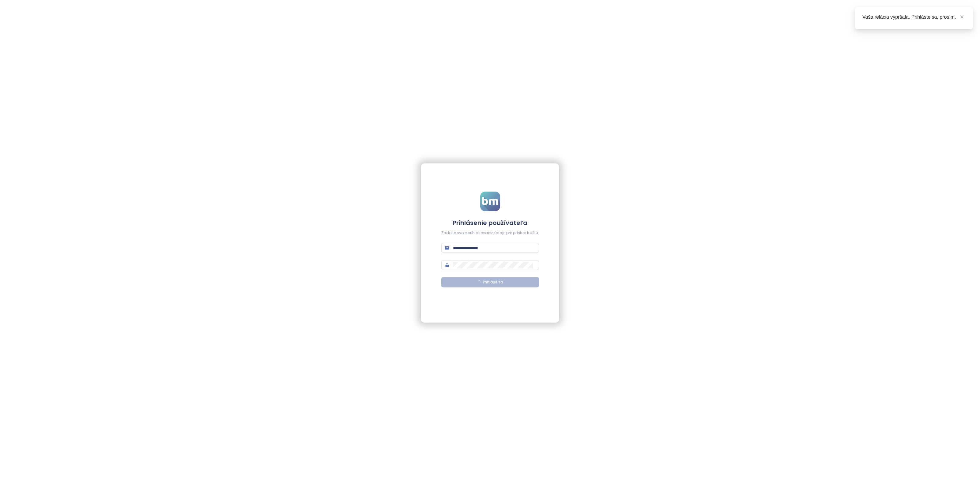 The height and width of the screenshot is (486, 980). Describe the element at coordinates (447, 266) in the screenshot. I see `span: lock` at that location.